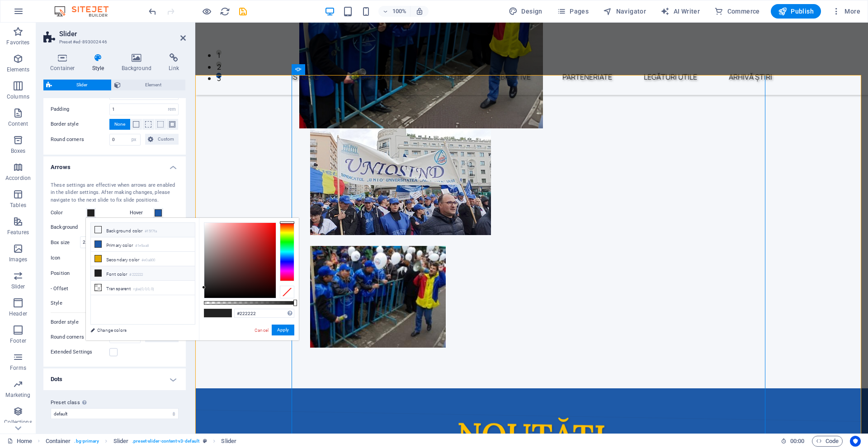  What do you see at coordinates (18, 341) in the screenshot?
I see `p: Footer` at bounding box center [18, 341].